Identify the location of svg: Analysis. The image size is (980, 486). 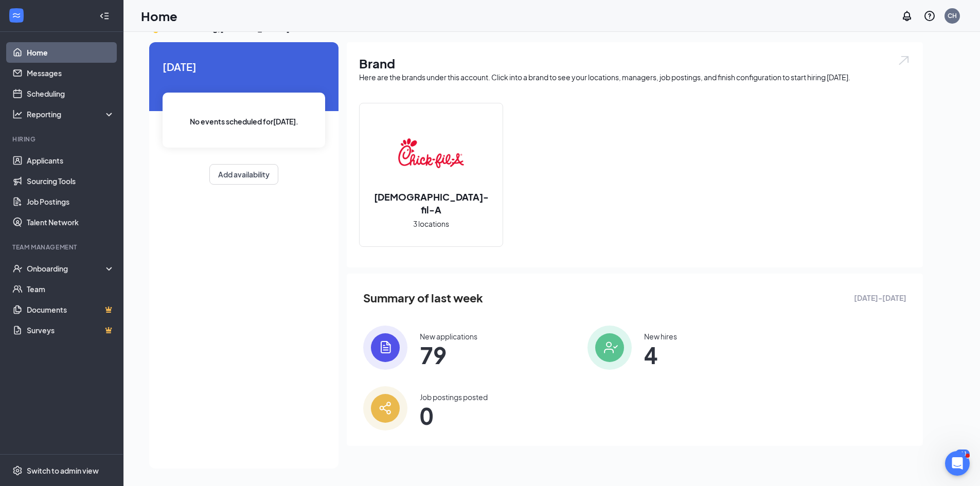
(17, 114).